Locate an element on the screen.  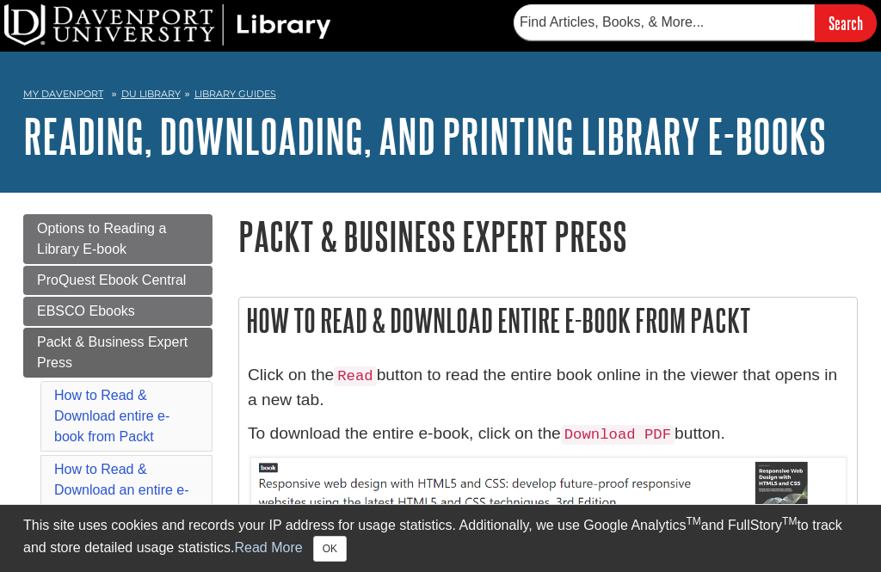
a: Reading, Downloading, and Printing Library E-books is located at coordinates (424, 136).